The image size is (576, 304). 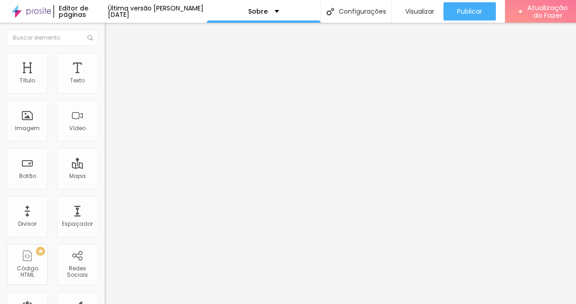 What do you see at coordinates (52, 38) in the screenshot?
I see `input: Buscar elemento` at bounding box center [52, 38].